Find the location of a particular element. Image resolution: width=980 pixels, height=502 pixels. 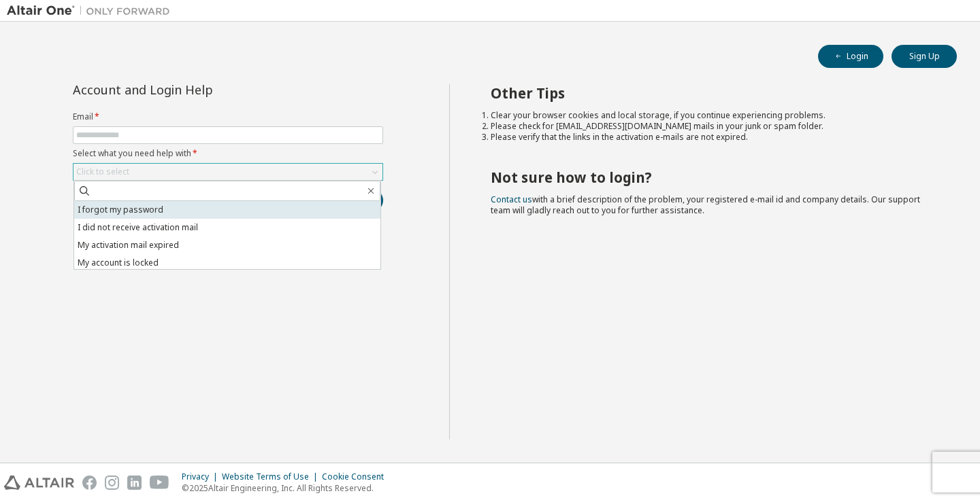

img: linkedin.svg is located at coordinates (134, 483).